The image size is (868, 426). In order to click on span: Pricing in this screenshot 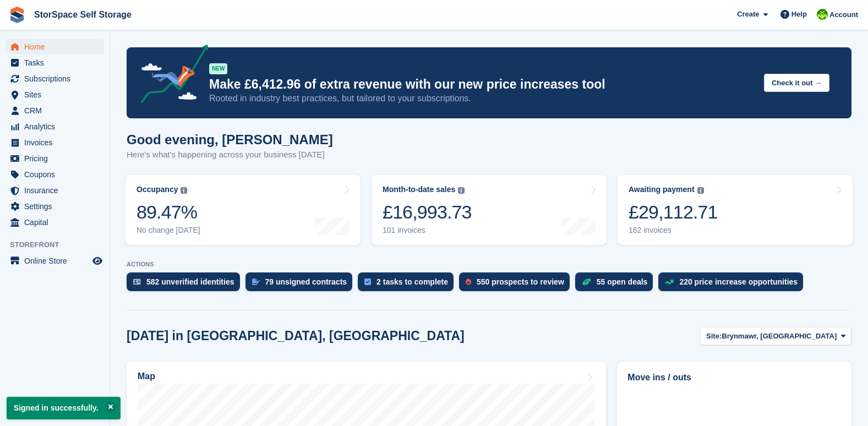, I will do `click(57, 158)`.